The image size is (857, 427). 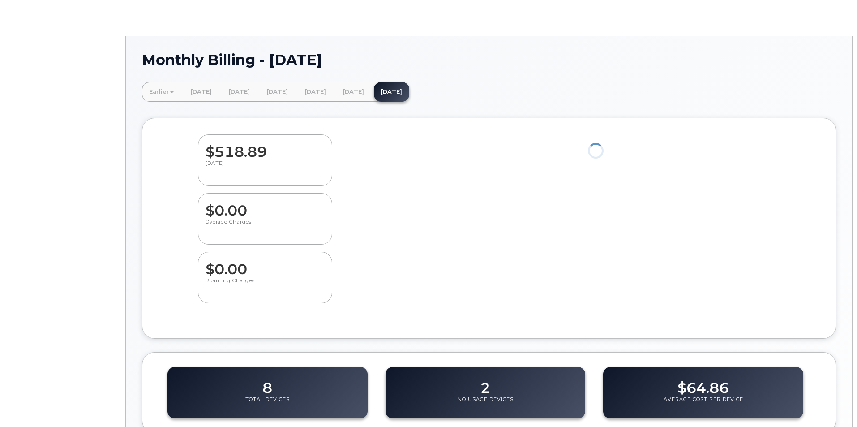 I want to click on dd: 8, so click(x=267, y=383).